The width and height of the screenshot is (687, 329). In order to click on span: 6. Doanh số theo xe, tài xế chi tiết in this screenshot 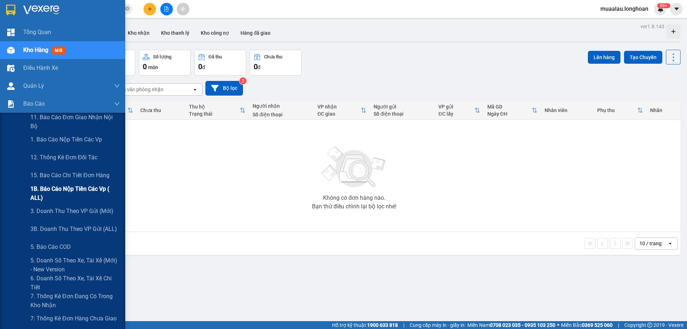, I will do `click(75, 283)`.